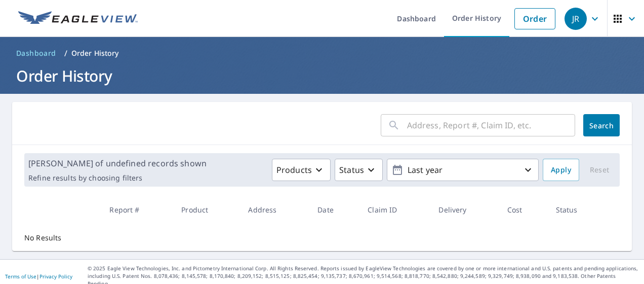 This screenshot has width=644, height=284. What do you see at coordinates (207, 210) in the screenshot?
I see `th: Product` at bounding box center [207, 210].